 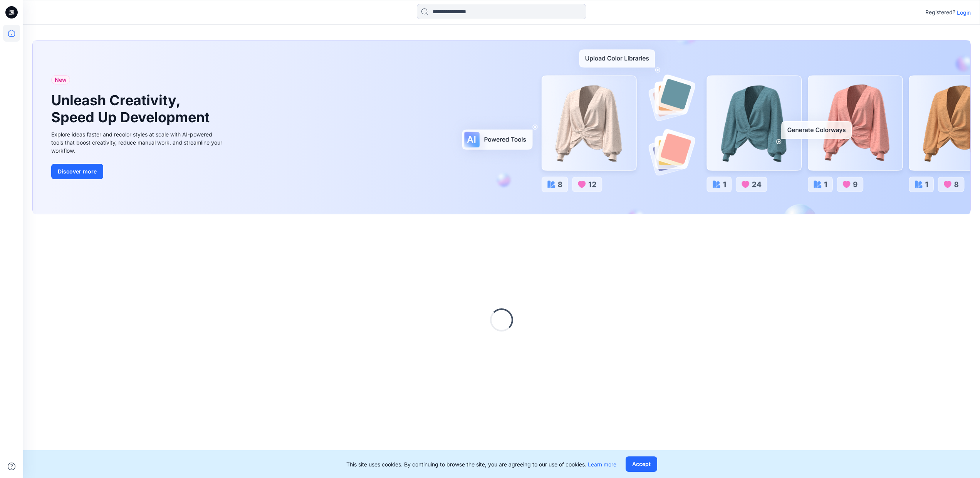 What do you see at coordinates (77, 171) in the screenshot?
I see `button: Discover more` at bounding box center [77, 171].